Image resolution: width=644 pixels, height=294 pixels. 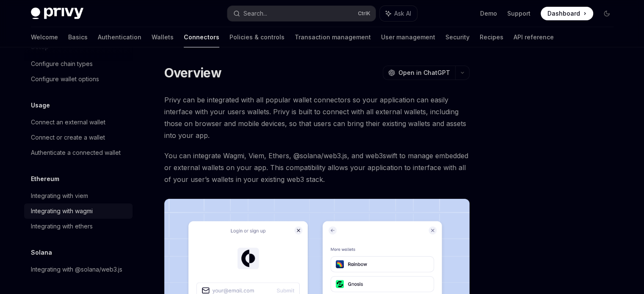 I want to click on a: Security, so click(x=458, y=37).